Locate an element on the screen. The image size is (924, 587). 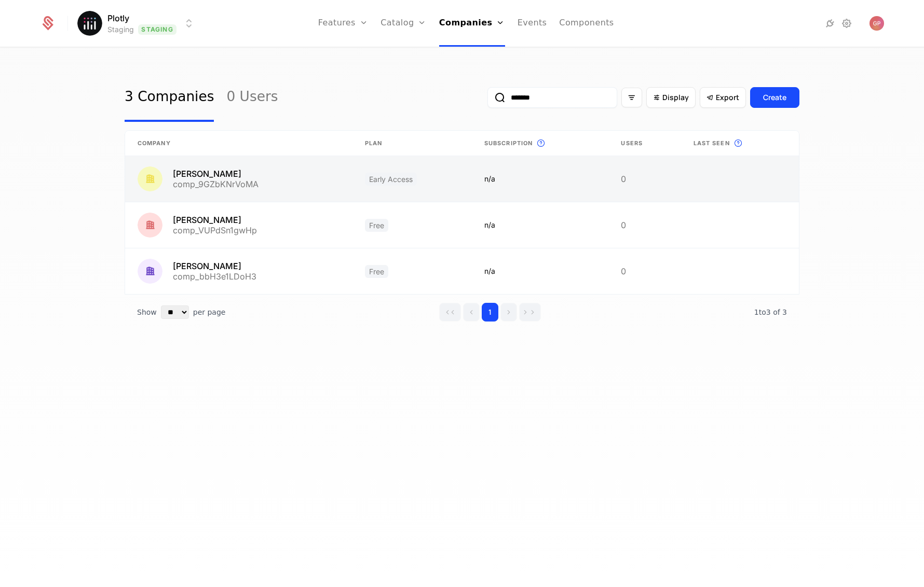
img: Gregory Paciga is located at coordinates (877, 24).